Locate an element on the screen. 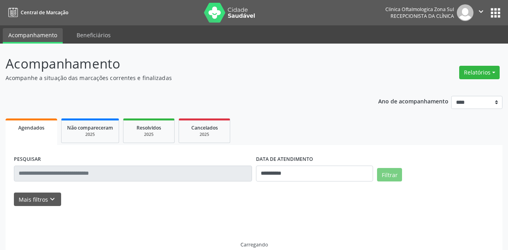 This screenshot has width=508, height=250. span: Não compareceram is located at coordinates (90, 128).